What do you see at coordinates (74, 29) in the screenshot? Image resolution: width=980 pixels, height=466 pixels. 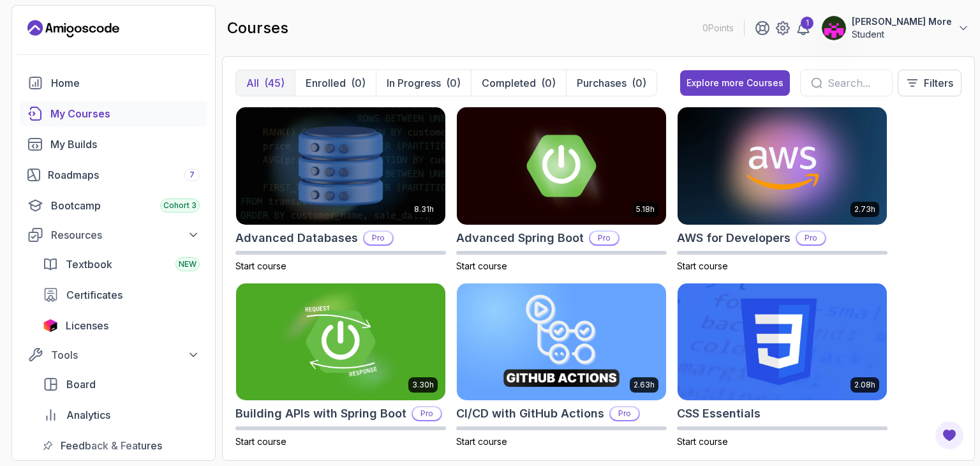 I see `a: Landing page` at bounding box center [74, 29].